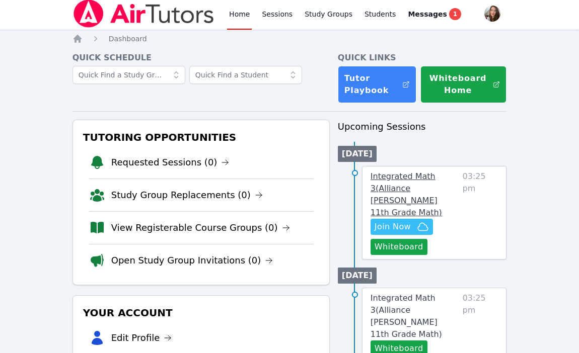  I want to click on h4: Quick Links, so click(422, 58).